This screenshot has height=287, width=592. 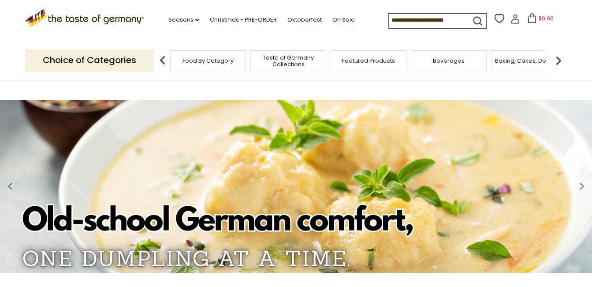 What do you see at coordinates (288, 61) in the screenshot?
I see `span: Taste of Germany Collections` at bounding box center [288, 61].